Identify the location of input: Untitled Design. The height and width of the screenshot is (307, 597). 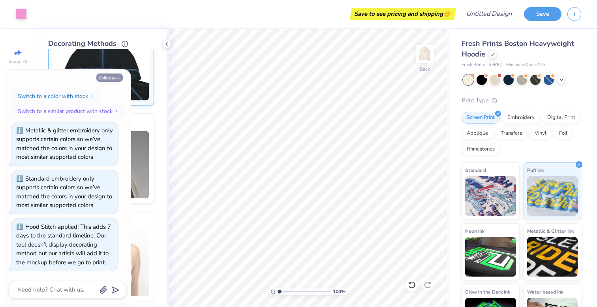
(489, 14).